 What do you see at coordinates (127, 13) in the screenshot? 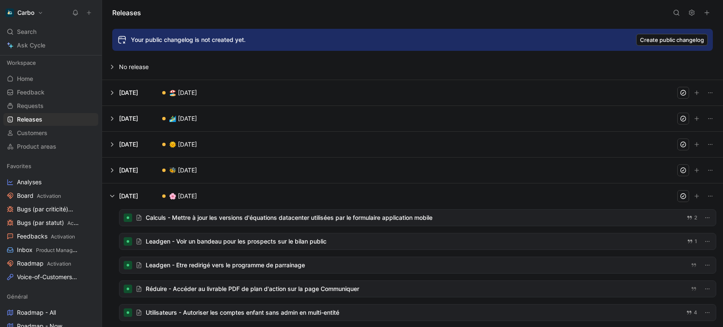
I see `h1: Releases` at bounding box center [127, 13].